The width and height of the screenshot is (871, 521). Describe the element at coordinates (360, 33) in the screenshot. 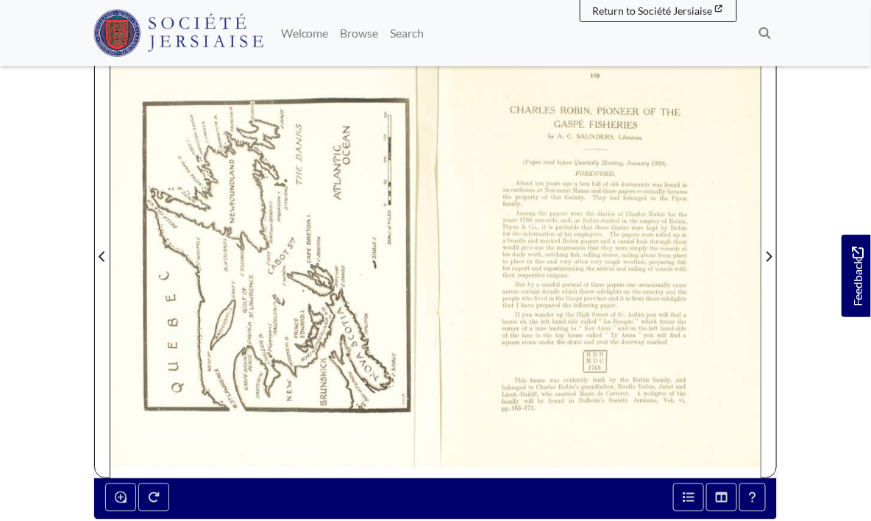

I see `a: Browse` at that location.